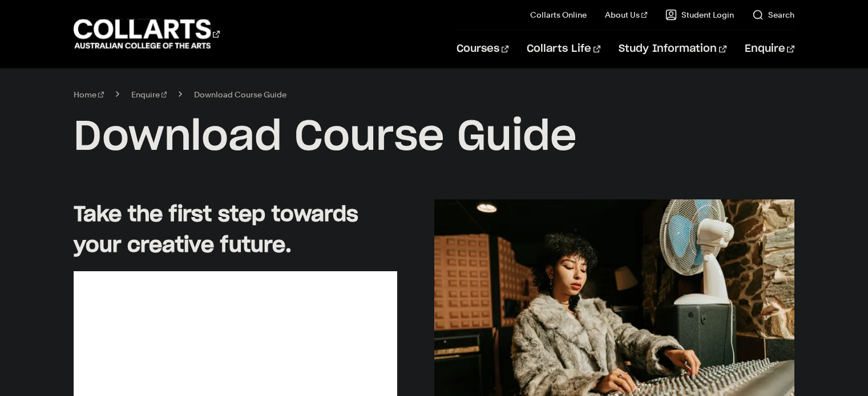 The height and width of the screenshot is (396, 868). What do you see at coordinates (240, 94) in the screenshot?
I see `span: Download Course Guide` at bounding box center [240, 94].